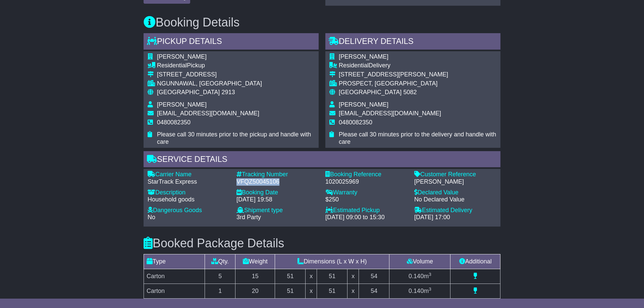 This screenshot has height=308, width=644. I want to click on span: 2913, so click(228, 92).